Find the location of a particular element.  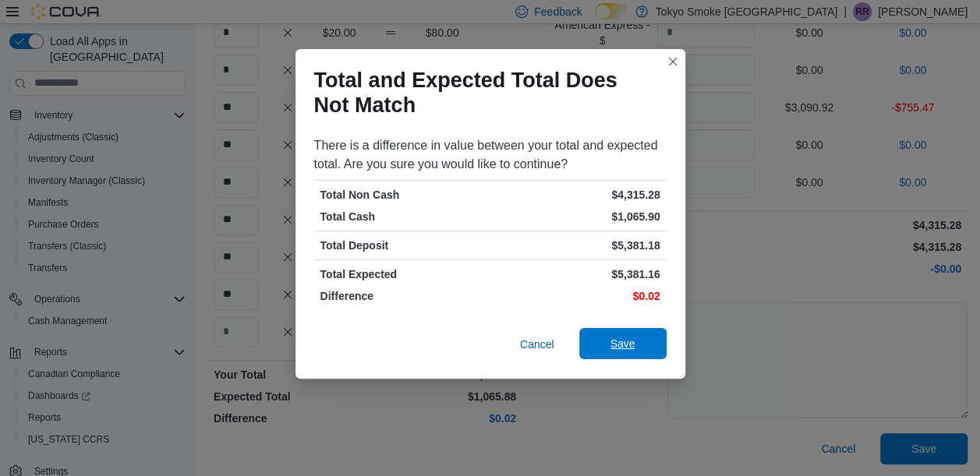

p: $4,315.28 is located at coordinates (577, 195).